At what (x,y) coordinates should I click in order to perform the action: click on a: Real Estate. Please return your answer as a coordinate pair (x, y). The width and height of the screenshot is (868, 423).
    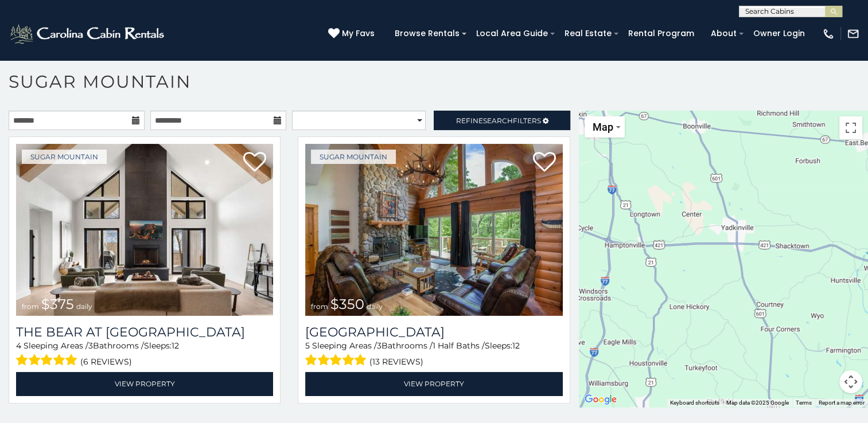
    Looking at the image, I should click on (588, 34).